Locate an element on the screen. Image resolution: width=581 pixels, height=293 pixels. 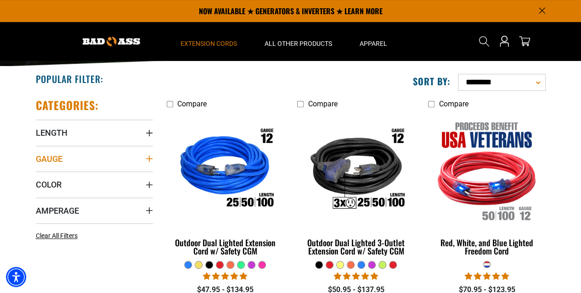
div: Outdoor Dual Lighted 3-Outlet Extension Cord w/ Safety CGM is located at coordinates (355, 247).